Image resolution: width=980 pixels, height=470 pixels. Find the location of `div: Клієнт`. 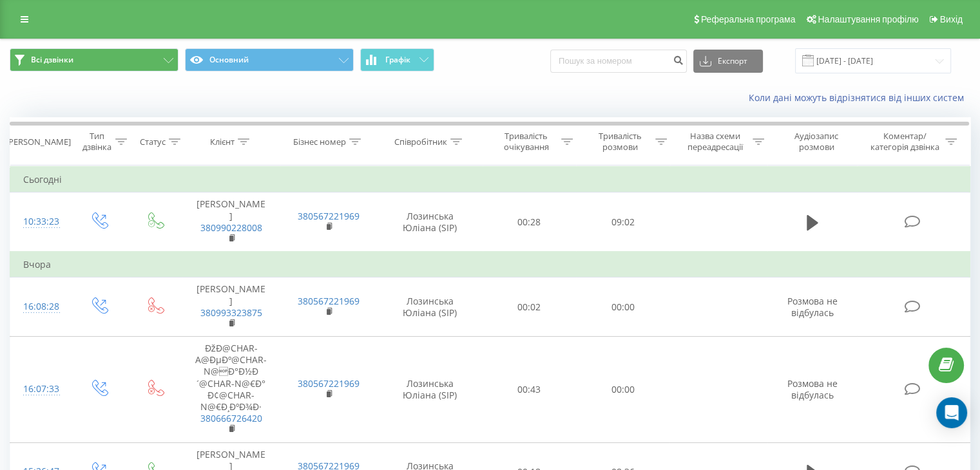

div: Клієнт is located at coordinates (222, 142).